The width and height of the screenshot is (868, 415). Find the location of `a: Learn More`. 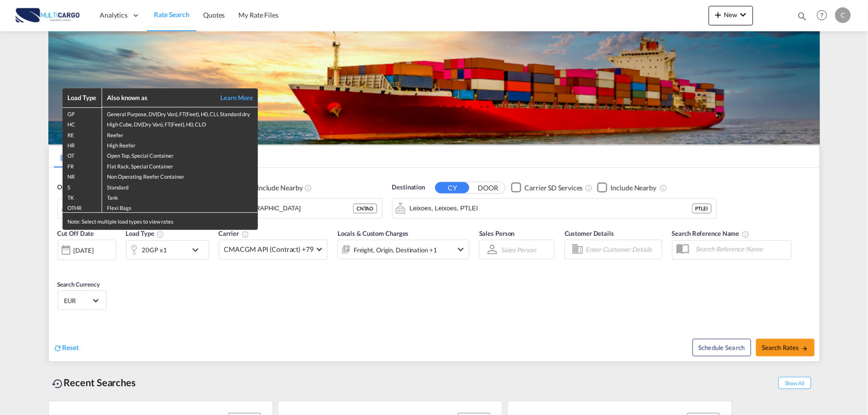

a: Learn More is located at coordinates (232, 98).